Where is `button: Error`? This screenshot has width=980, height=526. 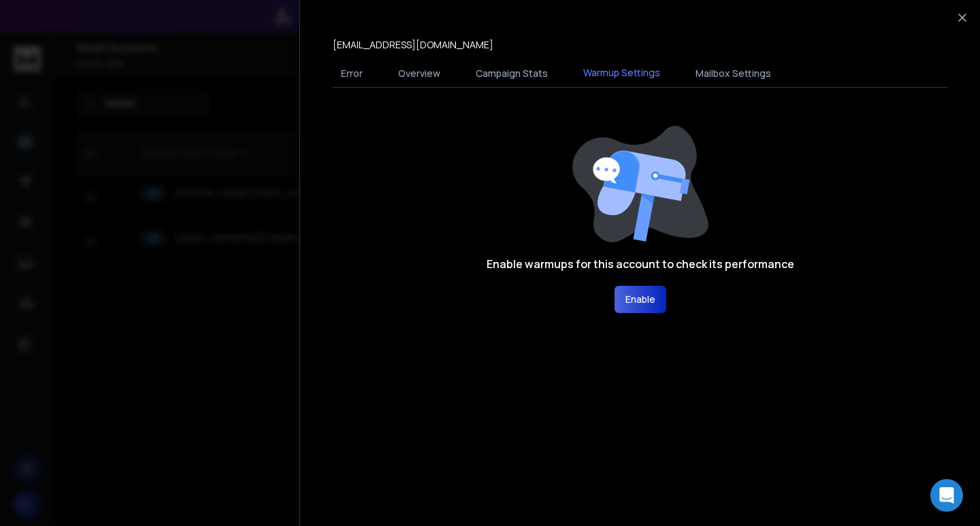 button: Error is located at coordinates (352, 74).